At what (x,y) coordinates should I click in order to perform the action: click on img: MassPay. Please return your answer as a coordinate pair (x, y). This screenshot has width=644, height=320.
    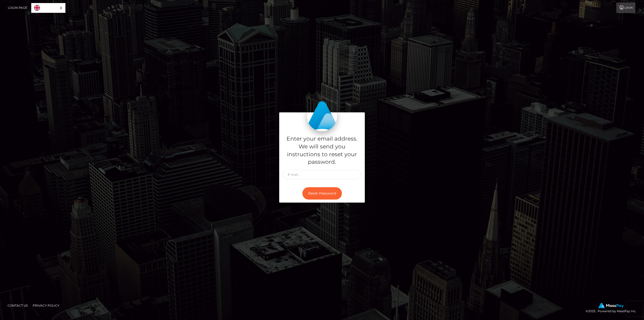
    Looking at the image, I should click on (611, 306).